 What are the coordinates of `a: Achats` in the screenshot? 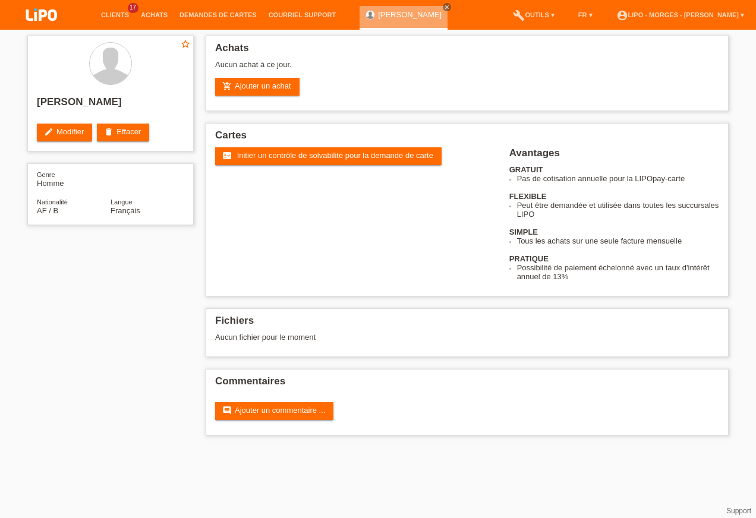 It's located at (154, 15).